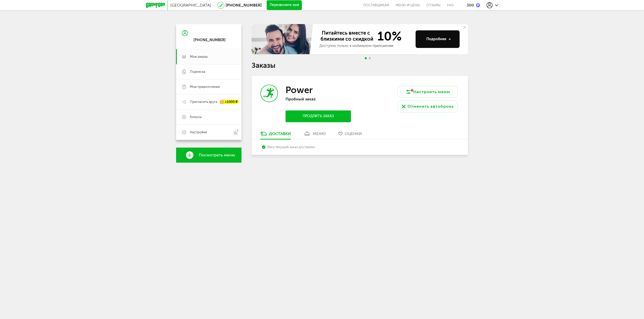 Image resolution: width=644 pixels, height=319 pixels. Describe the element at coordinates (347, 36) in the screenshot. I see `span: Питайтесь вместе с близкими со скидкой` at that location.